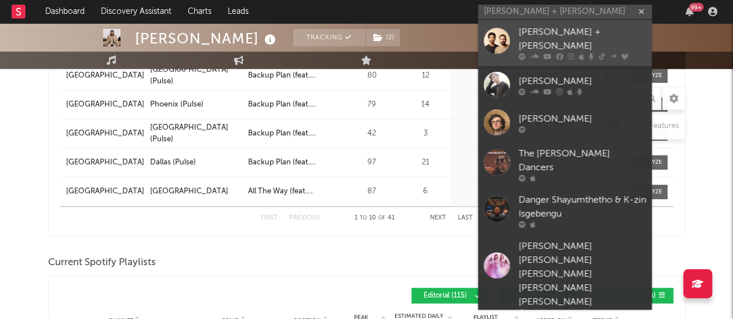 The width and height of the screenshot is (733, 319). I want to click on span: ( 2 ), so click(383, 38).